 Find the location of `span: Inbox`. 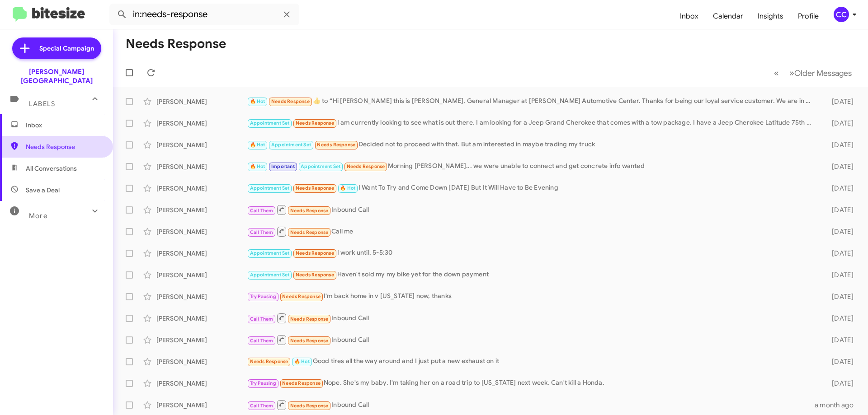

span: Inbox is located at coordinates (689, 16).